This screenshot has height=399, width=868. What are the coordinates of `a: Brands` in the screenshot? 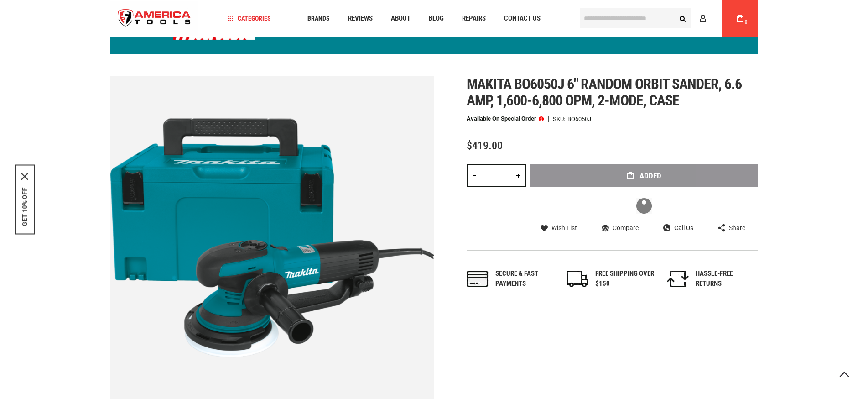 It's located at (319, 18).